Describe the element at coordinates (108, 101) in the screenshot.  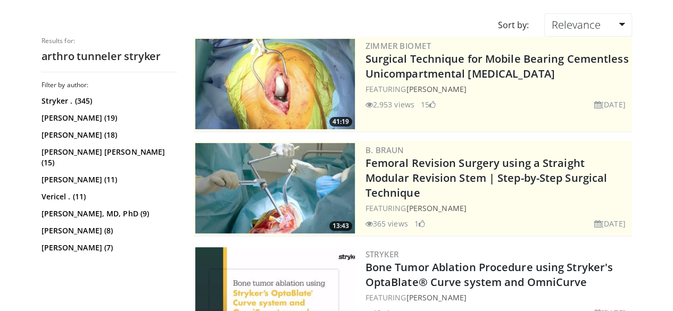
I see `a: Stryker . (345)` at that location.